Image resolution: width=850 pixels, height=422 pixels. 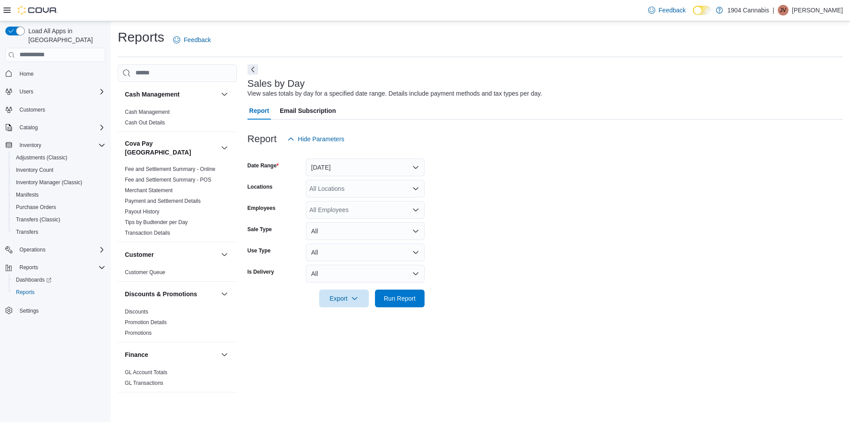 I want to click on a: Payment and Settlement Details, so click(x=162, y=201).